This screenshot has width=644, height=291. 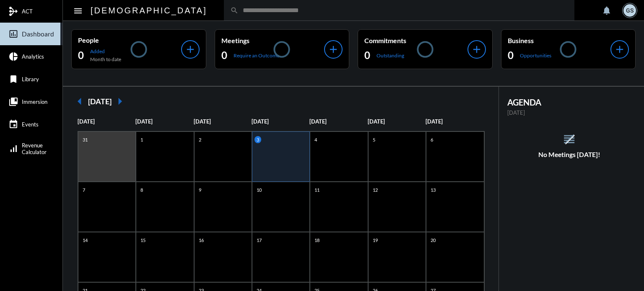 I want to click on mat-icon: arrow_left, so click(x=79, y=102).